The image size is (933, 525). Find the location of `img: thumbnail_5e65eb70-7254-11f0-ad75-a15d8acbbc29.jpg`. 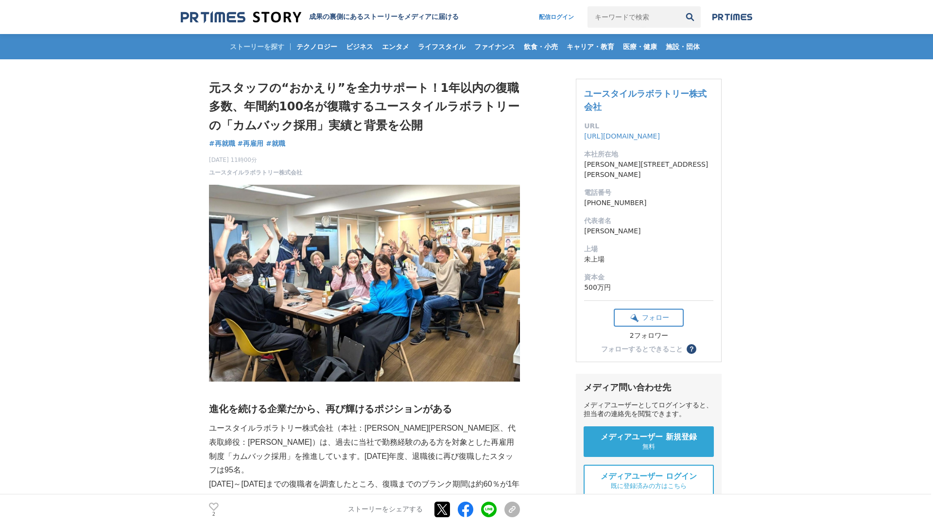

img: thumbnail_5e65eb70-7254-11f0-ad75-a15d8acbbc29.jpg is located at coordinates (364, 283).